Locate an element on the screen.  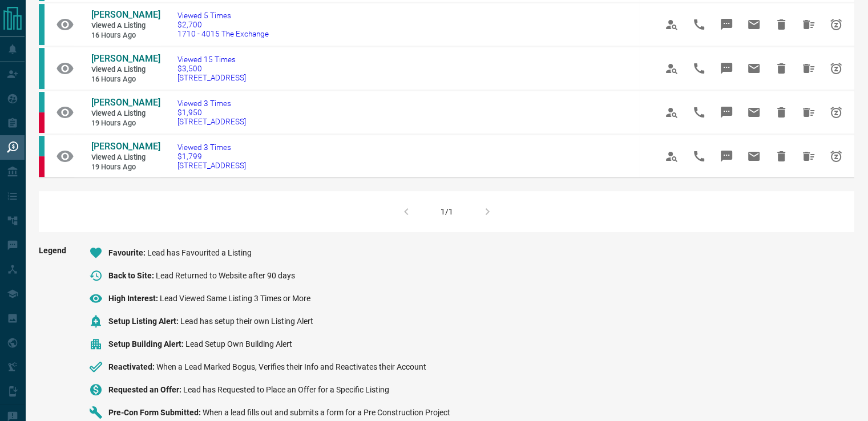
span: Pre-Con Form Submitted is located at coordinates (155, 412).